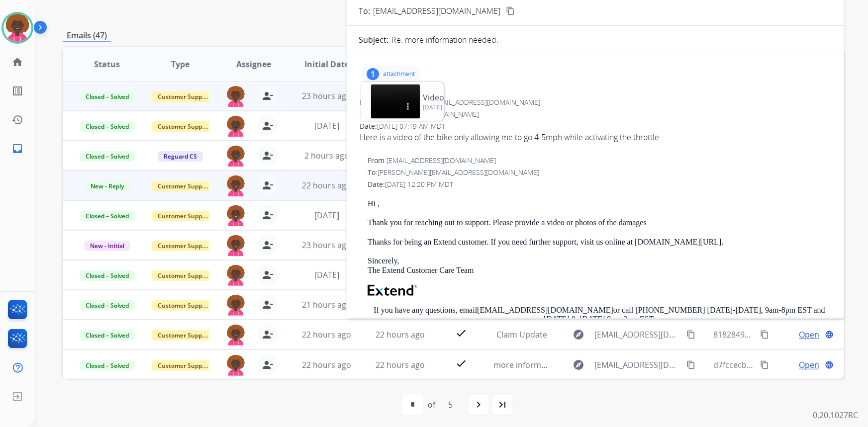 This screenshot has height=427, width=868. Describe the element at coordinates (17, 149) in the screenshot. I see `mat-icon: inbox` at that location.